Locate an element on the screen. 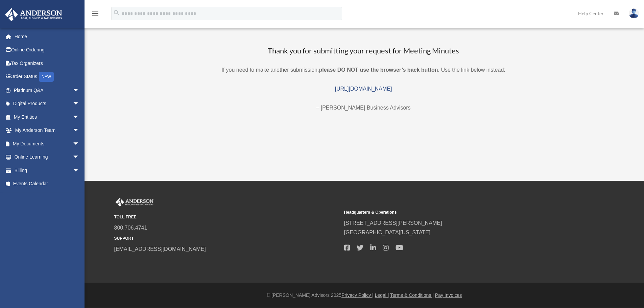  div: NEW is located at coordinates (46, 77).